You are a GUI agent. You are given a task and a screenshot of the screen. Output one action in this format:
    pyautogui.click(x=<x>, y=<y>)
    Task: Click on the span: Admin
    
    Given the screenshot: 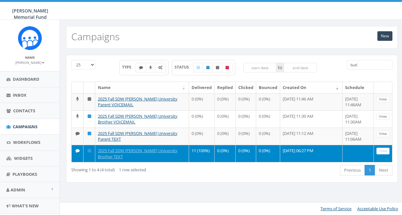 What is the action you would take?
    pyautogui.click(x=18, y=190)
    